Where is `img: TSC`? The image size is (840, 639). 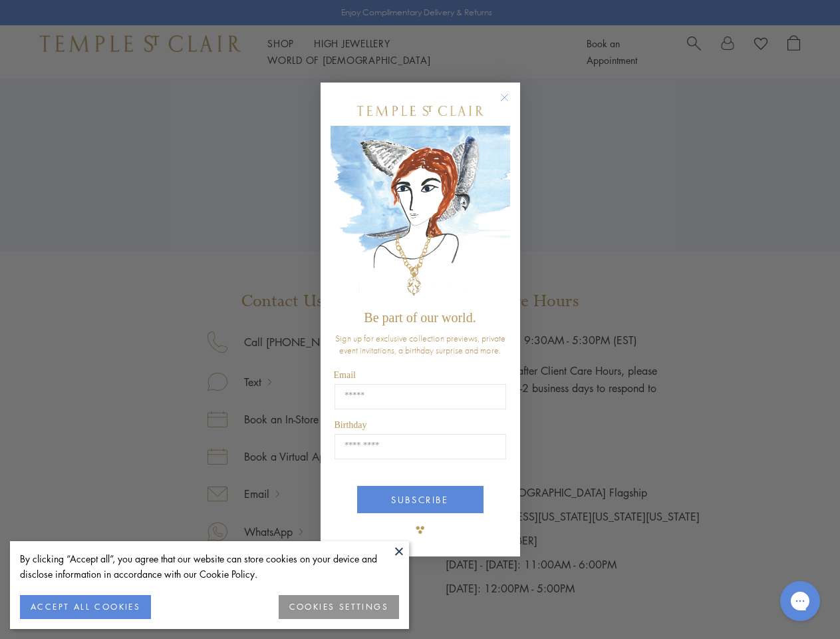 img: TSC is located at coordinates (420, 530).